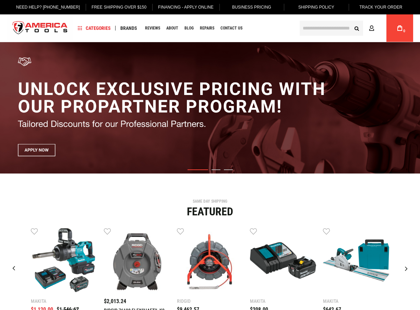 This screenshot has width=420, height=310. Describe the element at coordinates (64, 261) in the screenshot. I see `a: Makita GWT10T 40V max XGT® Brushless Cordless 4‑Sp. High‑Torque 1" Sq. Drive D‑Handle Extended An...` at that location.